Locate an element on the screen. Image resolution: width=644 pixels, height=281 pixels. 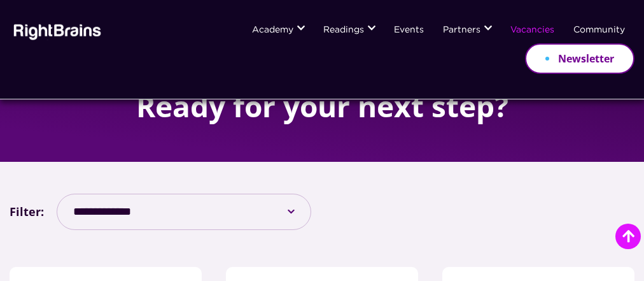
label: Filter: is located at coordinates (27, 212).